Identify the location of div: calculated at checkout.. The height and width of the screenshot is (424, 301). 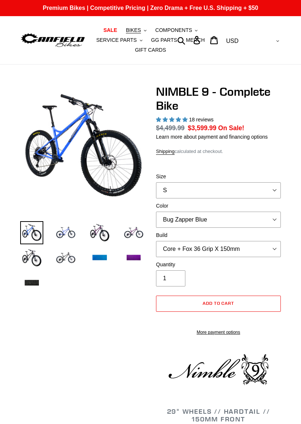
(218, 152).